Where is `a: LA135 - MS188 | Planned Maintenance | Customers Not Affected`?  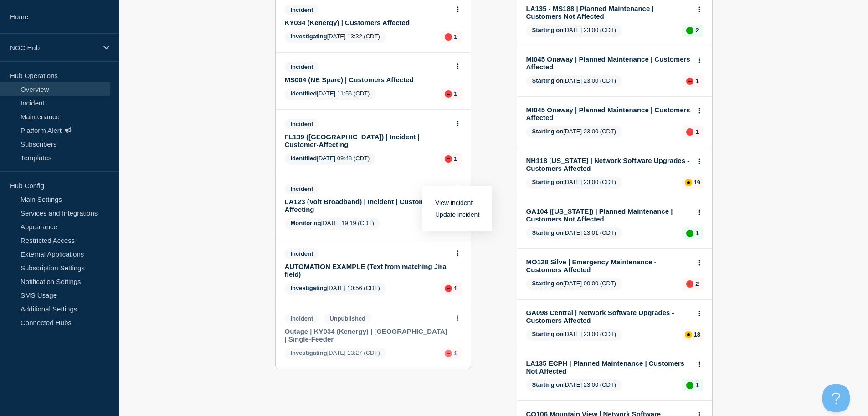
a: LA135 - MS188 | Planned Maintenance | Customers Not Affected is located at coordinates (608, 13).